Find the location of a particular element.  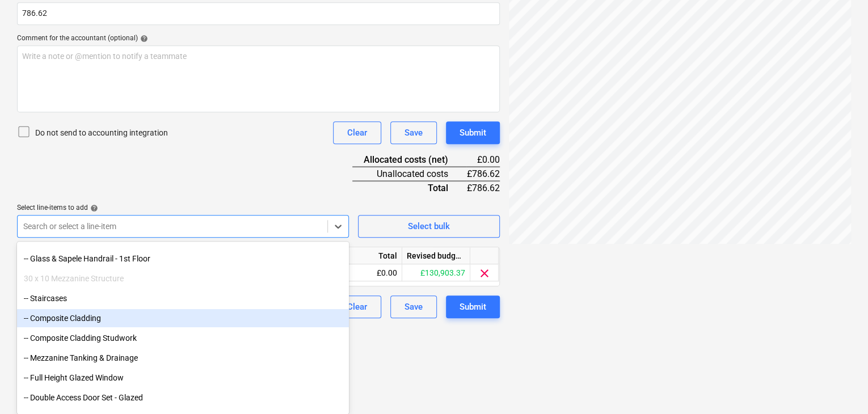

input: Invoice total amount (net cost, optional) is located at coordinates (258, 14).